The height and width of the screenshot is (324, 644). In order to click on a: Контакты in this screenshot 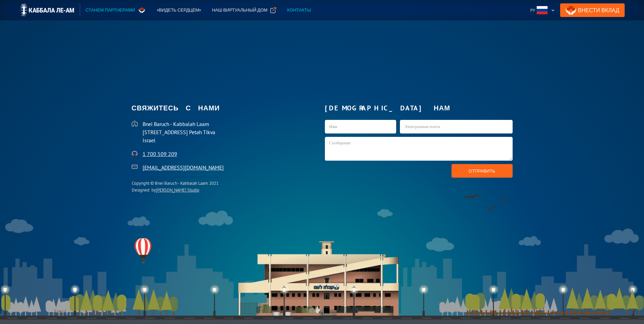, I will do `click(299, 10)`.